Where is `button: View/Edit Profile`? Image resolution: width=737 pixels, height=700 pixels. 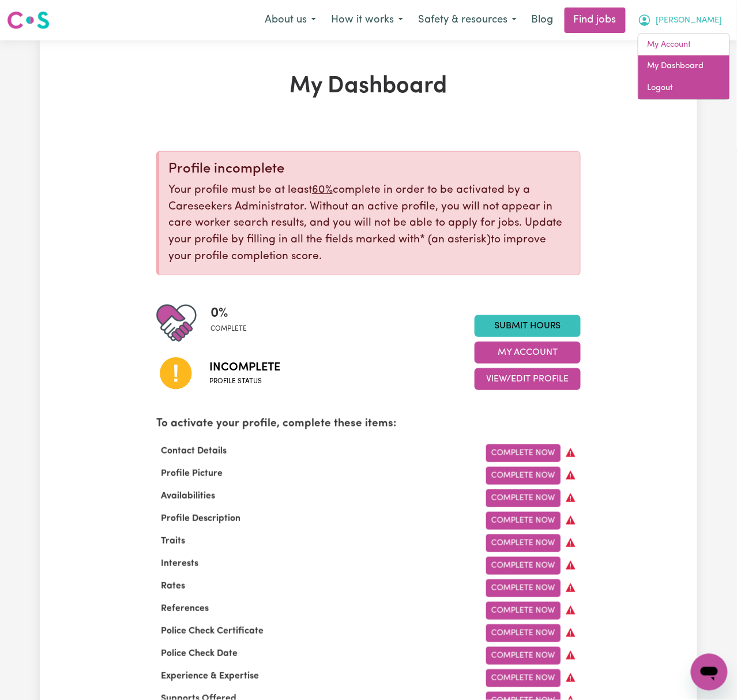
button: View/Edit Profile is located at coordinates (528, 379).